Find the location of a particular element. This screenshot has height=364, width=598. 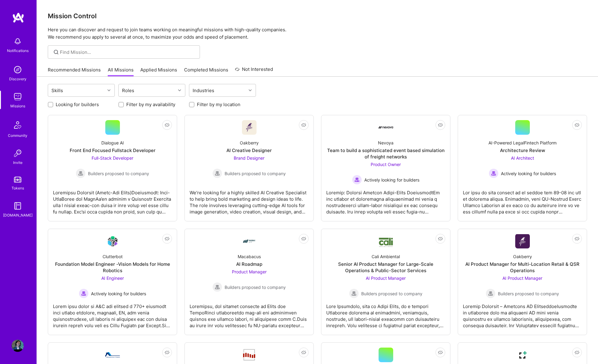

input: Find Mission... is located at coordinates (128, 52).